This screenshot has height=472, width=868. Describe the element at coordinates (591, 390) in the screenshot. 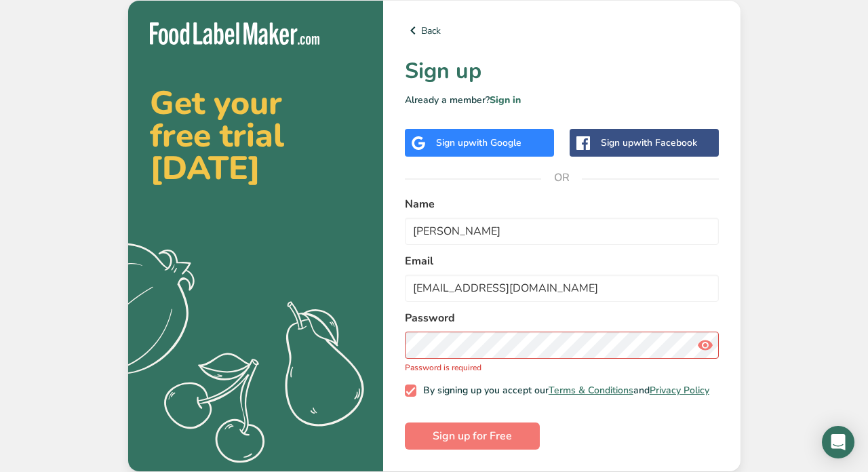

I see `a: Terms & Conditions` at that location.